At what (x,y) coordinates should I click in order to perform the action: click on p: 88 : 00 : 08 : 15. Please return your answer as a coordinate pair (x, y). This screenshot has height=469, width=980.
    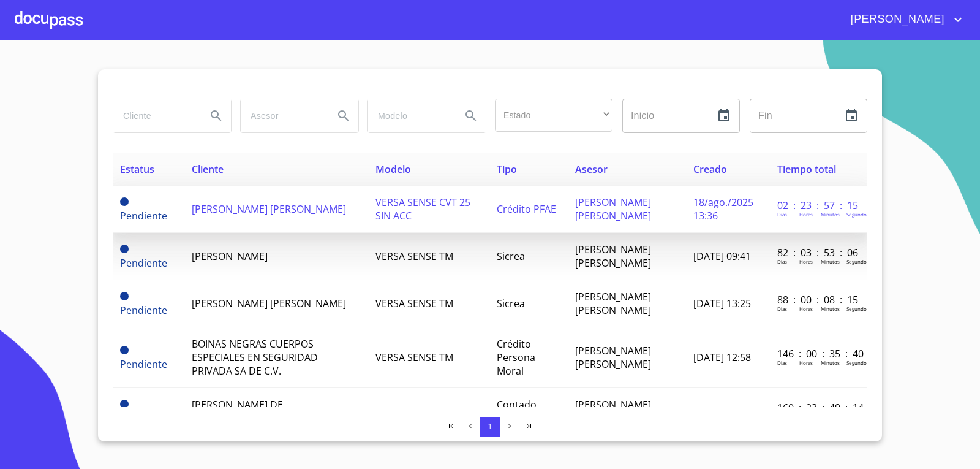
    Looking at the image, I should click on (818, 300).